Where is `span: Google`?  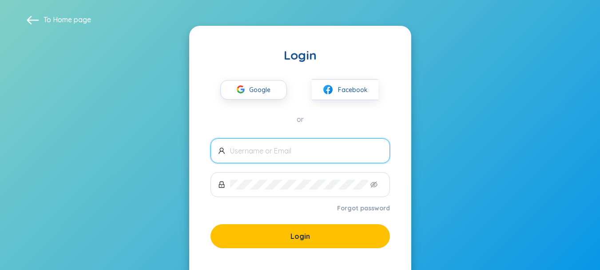
span: Google is located at coordinates (262, 90).